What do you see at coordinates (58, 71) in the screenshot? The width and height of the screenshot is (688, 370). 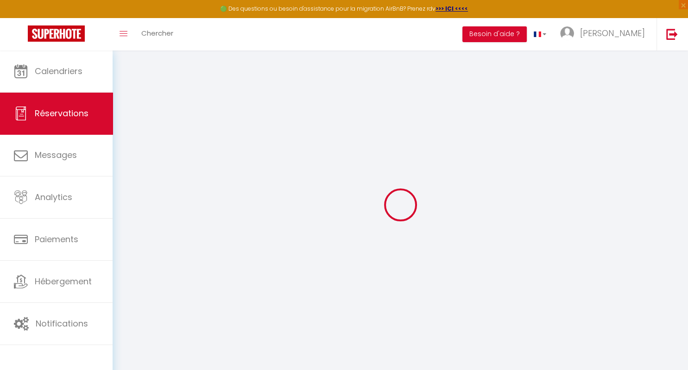 I see `span: Calendriers` at bounding box center [58, 71].